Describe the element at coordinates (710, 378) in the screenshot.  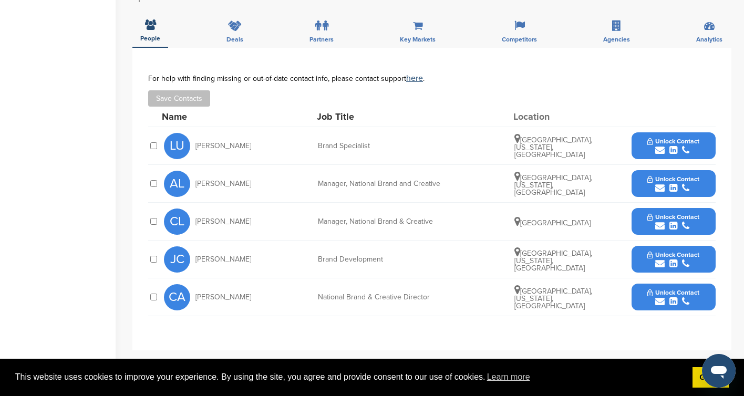
I see `a: dismiss cookie message` at that location.